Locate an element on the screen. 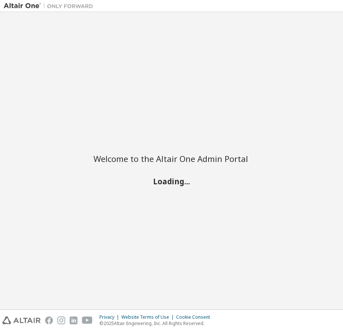  p: © 2025 Altair Engineering, Inc. All Rights Reserved. is located at coordinates (157, 323).